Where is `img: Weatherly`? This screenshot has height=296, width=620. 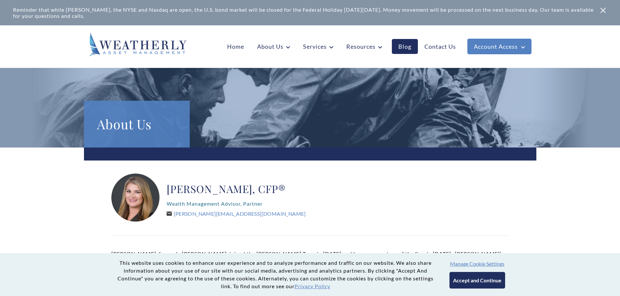 img: Weatherly is located at coordinates (138, 45).